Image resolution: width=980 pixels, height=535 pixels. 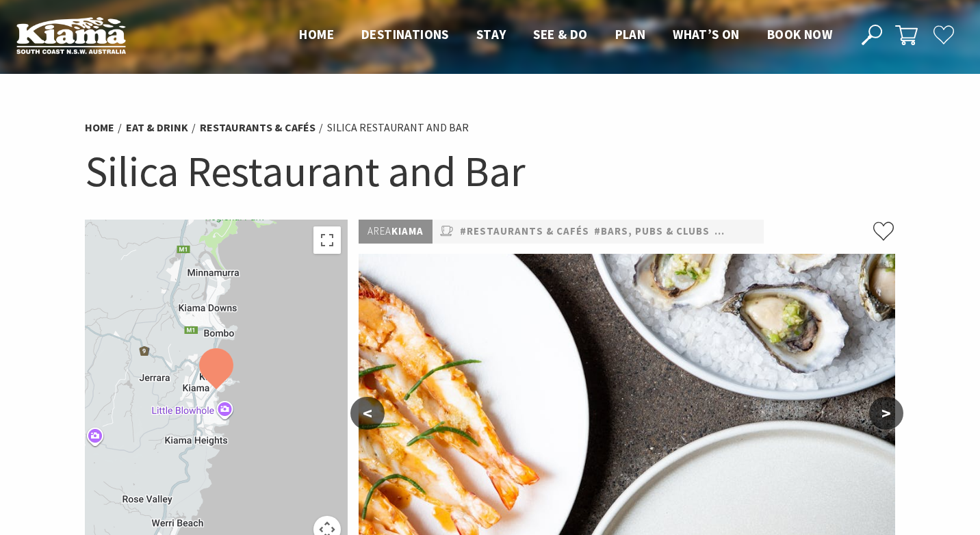 I want to click on span: Plan, so click(x=630, y=34).